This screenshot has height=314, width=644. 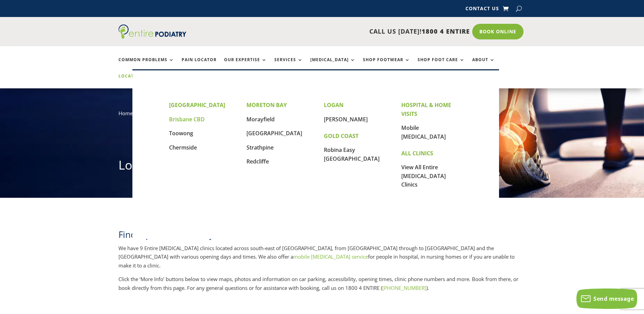 I want to click on strong: MORETON BAY, so click(x=266, y=105).